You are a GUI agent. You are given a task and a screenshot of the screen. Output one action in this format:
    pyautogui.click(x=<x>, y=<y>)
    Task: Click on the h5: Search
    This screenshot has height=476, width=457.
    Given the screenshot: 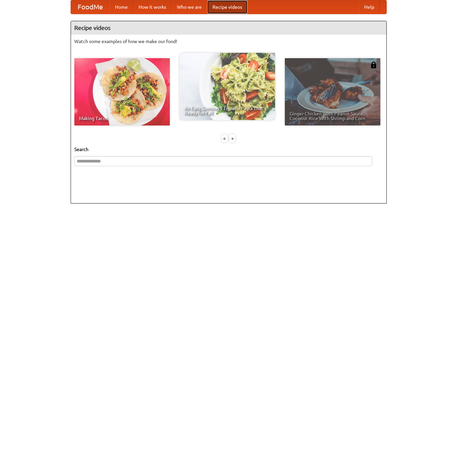 What is the action you would take?
    pyautogui.click(x=229, y=149)
    